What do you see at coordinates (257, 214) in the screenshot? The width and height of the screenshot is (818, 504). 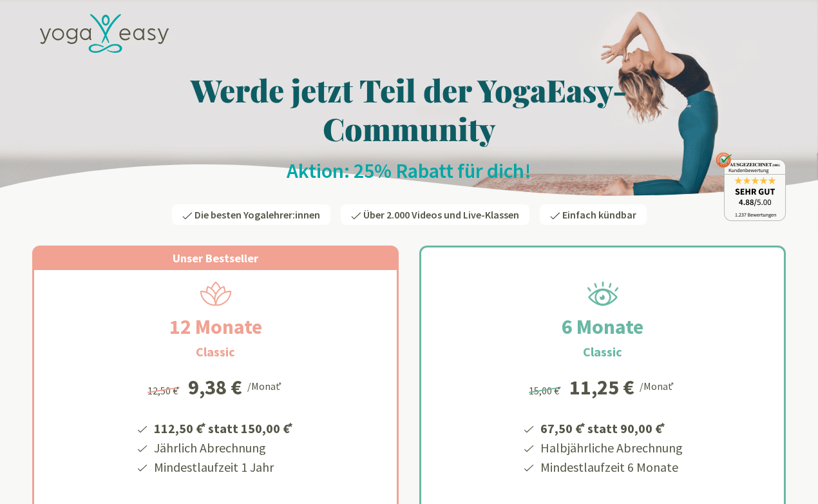 I see `span: Die besten Yogalehrer:innen` at bounding box center [257, 214].